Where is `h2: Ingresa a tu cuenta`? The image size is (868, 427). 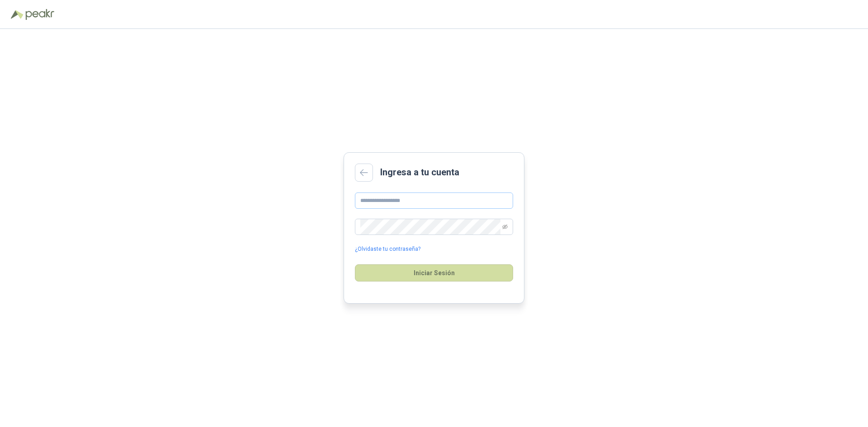
h2: Ingresa a tu cuenta is located at coordinates (419, 173).